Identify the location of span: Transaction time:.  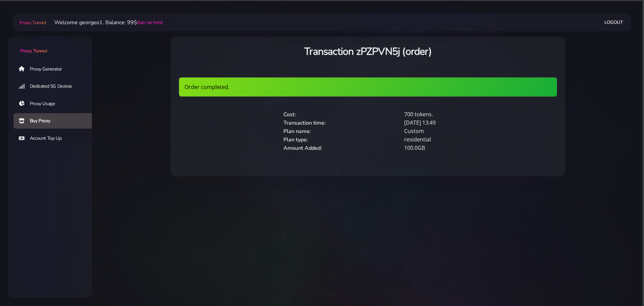
(304, 123).